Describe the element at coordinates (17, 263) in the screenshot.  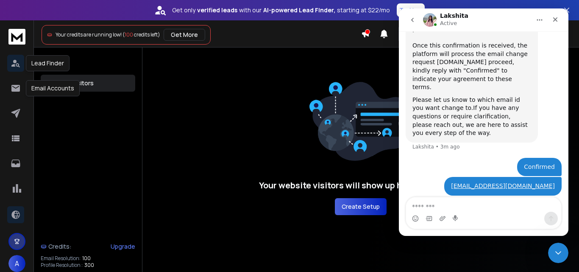
I see `span: A` at that location.